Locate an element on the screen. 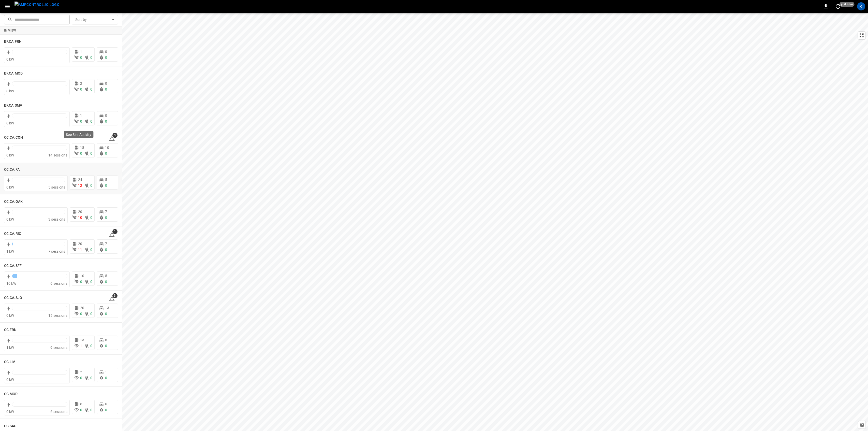 The height and width of the screenshot is (431, 868). span: 14 sessions is located at coordinates (58, 155).